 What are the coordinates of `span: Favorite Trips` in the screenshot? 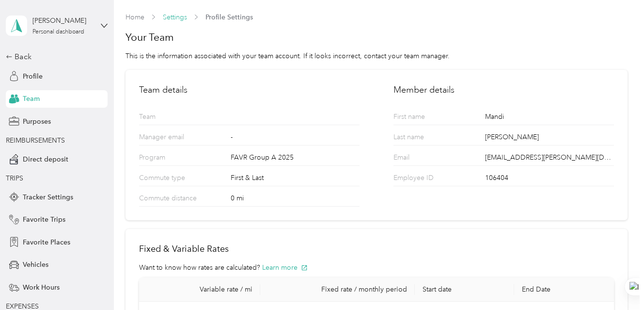 It's located at (44, 220).